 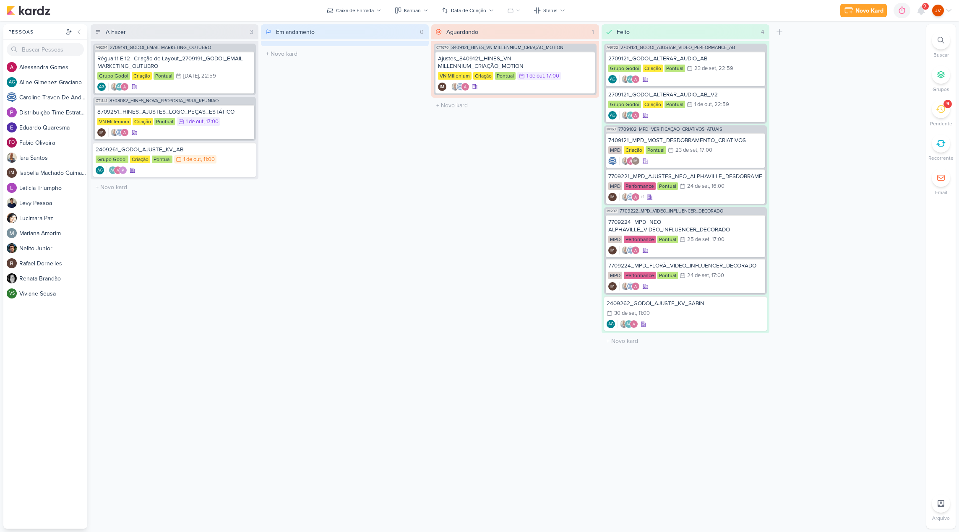 I want to click on div: MPD, so click(x=615, y=276).